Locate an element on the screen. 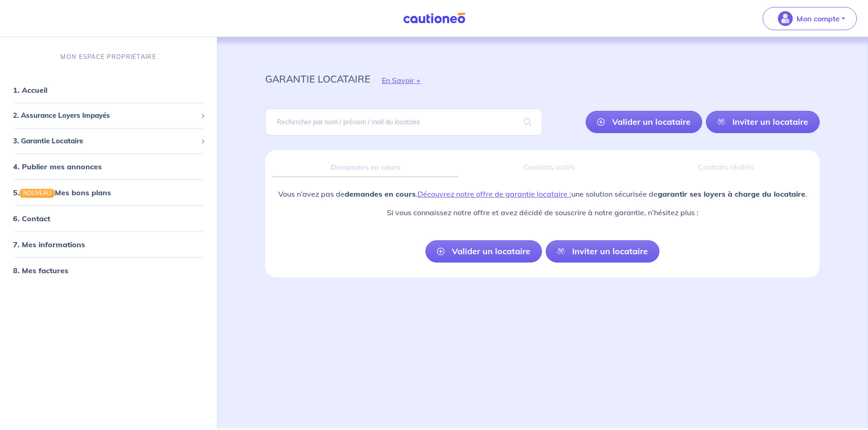 The image size is (868, 430). div: 7. Mes informations is located at coordinates (108, 245).